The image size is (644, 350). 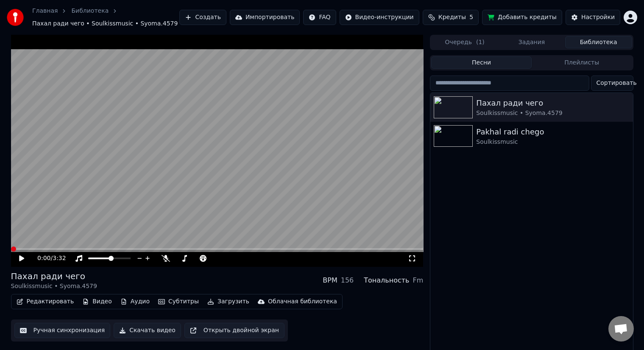 What do you see at coordinates (451, 17) in the screenshot?
I see `button: Кредиты5` at bounding box center [451, 17].